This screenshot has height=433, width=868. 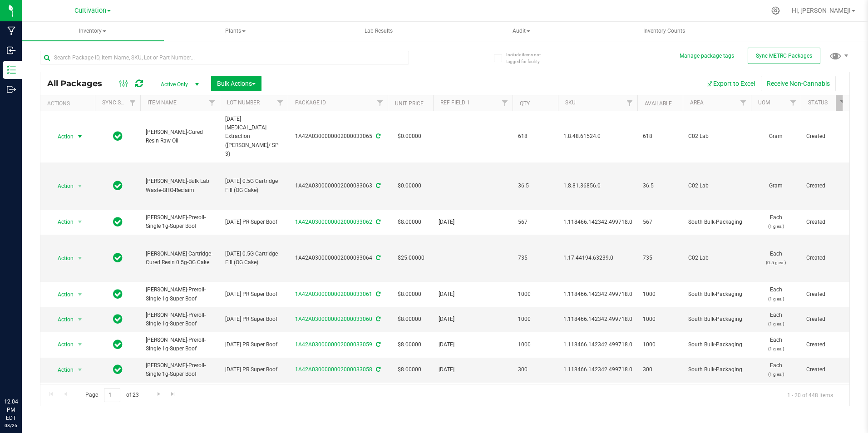 I want to click on button: Receive Non-Cannabis, so click(x=798, y=83).